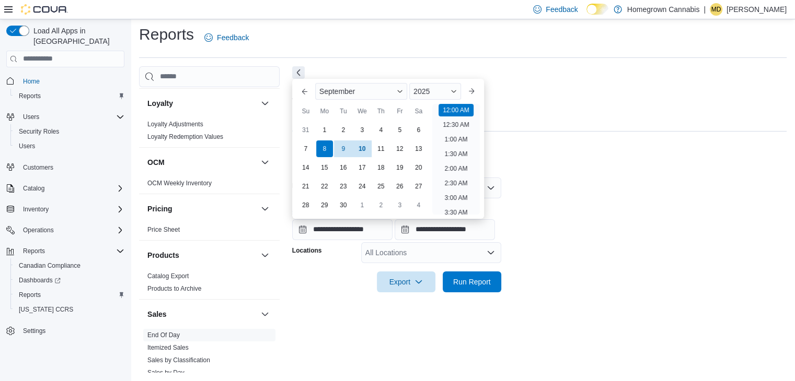 The height and width of the screenshot is (381, 795). Describe the element at coordinates (209, 285) in the screenshot. I see `div: Products` at that location.